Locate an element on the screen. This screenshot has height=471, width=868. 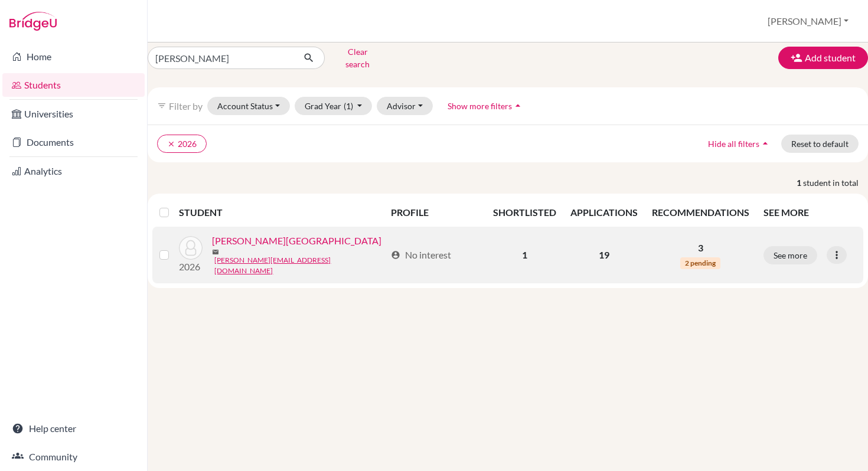
th: PROFILE is located at coordinates (434, 213).